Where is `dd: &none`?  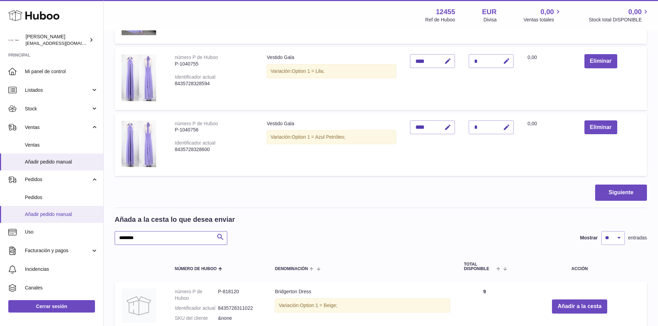 dd: &none is located at coordinates (239, 319).